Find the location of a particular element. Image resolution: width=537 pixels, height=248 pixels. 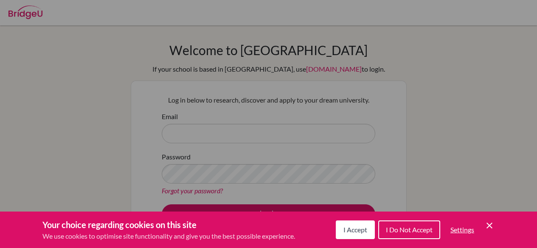

button: Settings is located at coordinates (462, 230).